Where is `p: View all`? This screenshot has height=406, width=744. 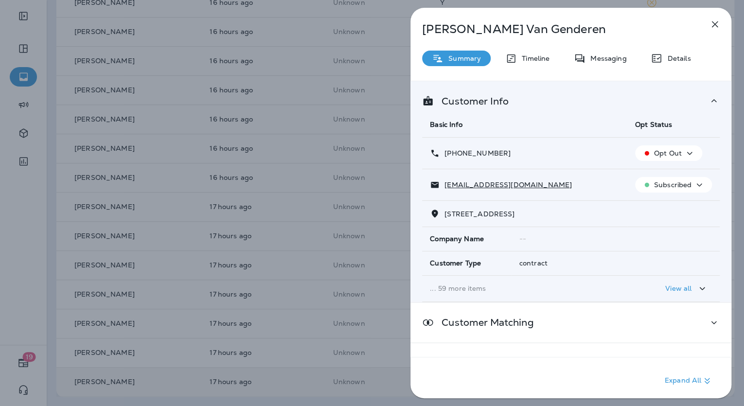 p: View all is located at coordinates (678, 288).